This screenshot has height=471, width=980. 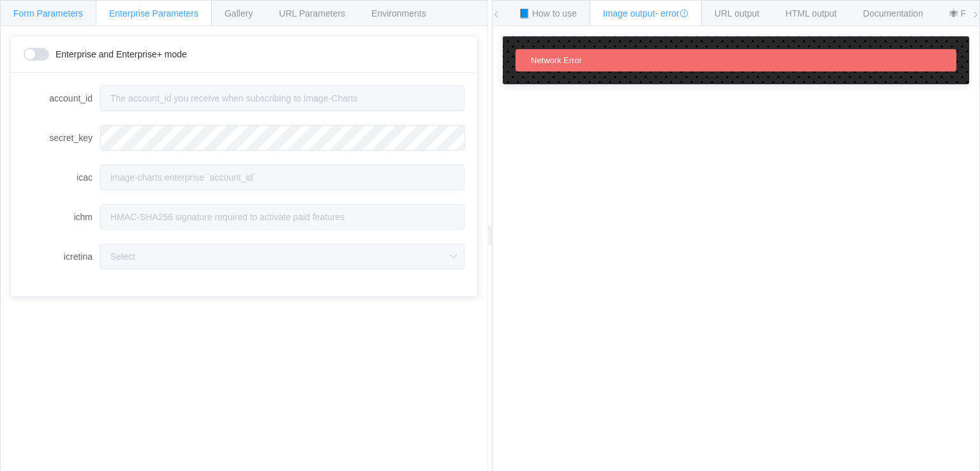 What do you see at coordinates (811, 14) in the screenshot?
I see `span: HTML output` at bounding box center [811, 14].